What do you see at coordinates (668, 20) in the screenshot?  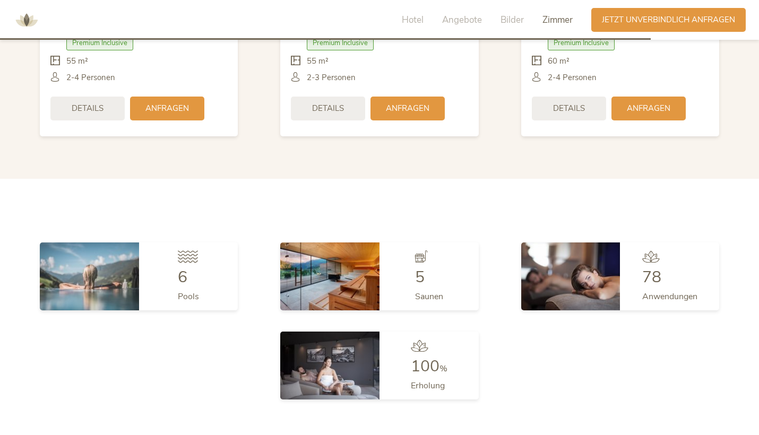 I see `span: Jetzt unverbindlich anfragen` at bounding box center [668, 20].